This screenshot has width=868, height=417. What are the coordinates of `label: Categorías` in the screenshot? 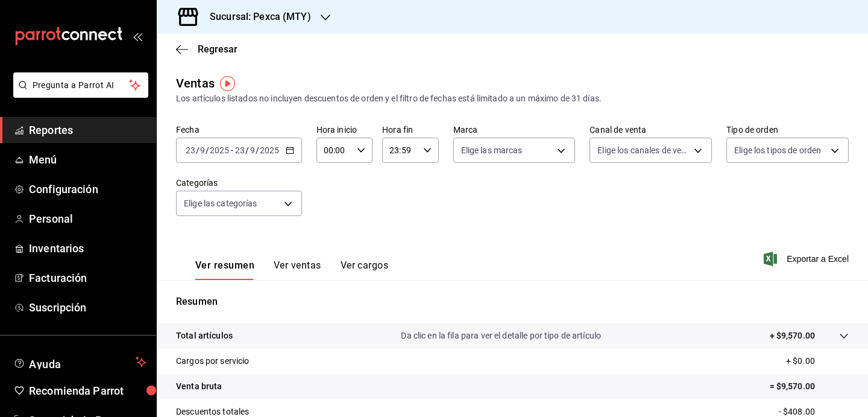 It's located at (239, 183).